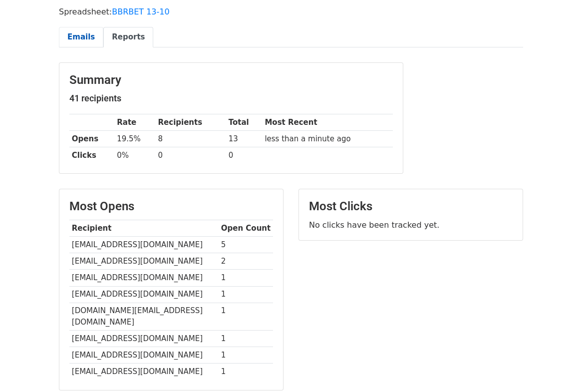 The height and width of the screenshot is (392, 582). I want to click on th: Recipients, so click(191, 123).